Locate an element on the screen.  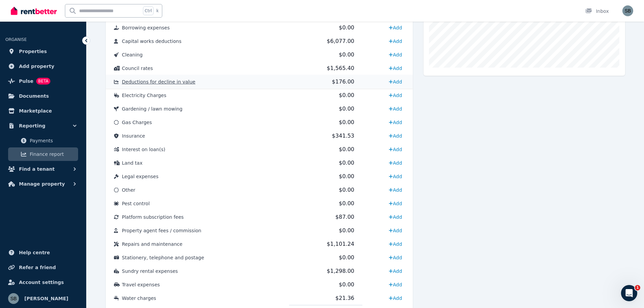
span: Pest control is located at coordinates (136, 204).